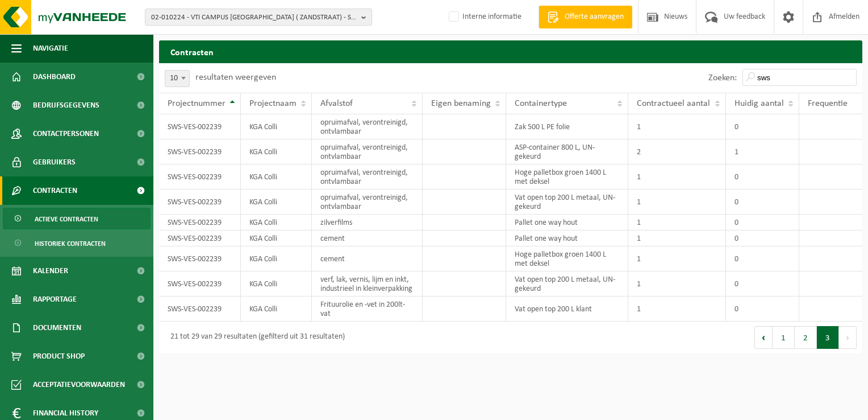 This screenshot has width=868, height=420. What do you see at coordinates (66, 105) in the screenshot?
I see `span: Bedrijfsgegevens` at bounding box center [66, 105].